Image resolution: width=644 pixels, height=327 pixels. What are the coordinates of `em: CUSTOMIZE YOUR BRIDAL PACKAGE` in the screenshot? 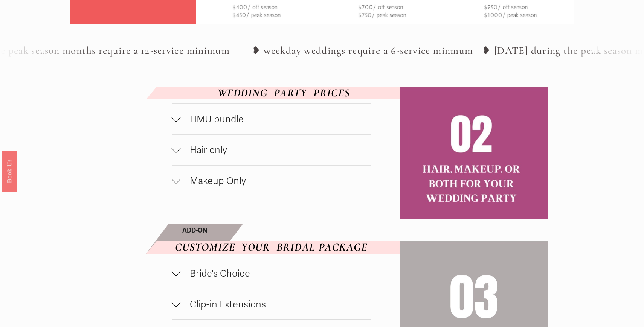 It's located at (271, 247).